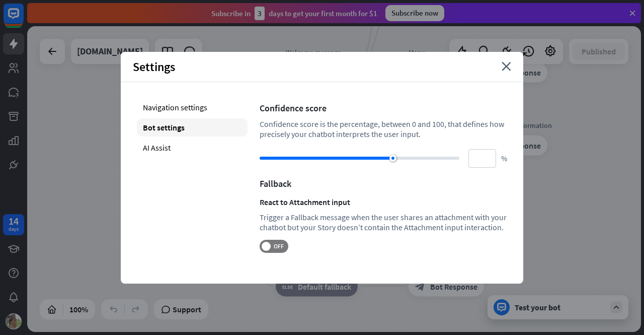 The image size is (644, 335). Describe the element at coordinates (384, 108) in the screenshot. I see `div: Confidence score` at that location.